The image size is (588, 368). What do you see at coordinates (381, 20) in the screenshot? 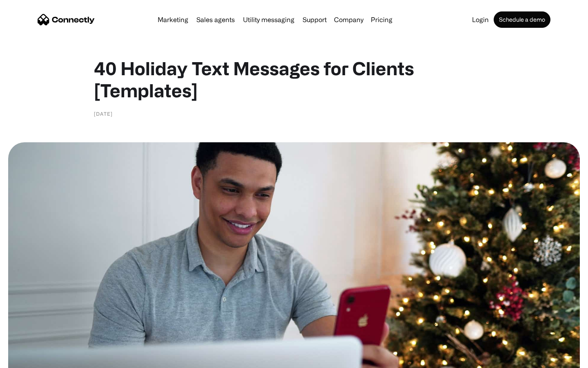
I see `a: Pricing` at bounding box center [381, 20].